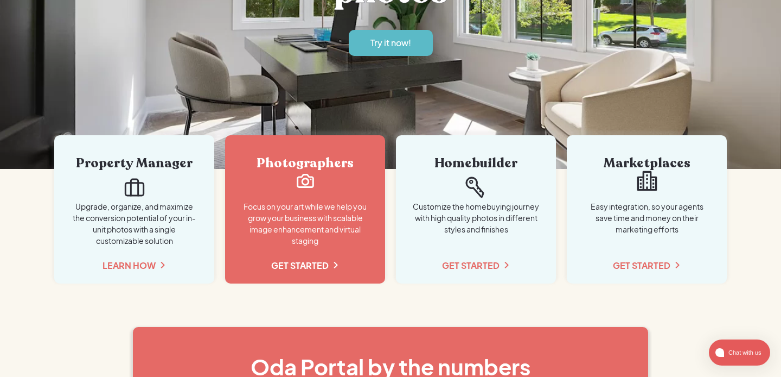 Image resolution: width=781 pixels, height=377 pixels. What do you see at coordinates (744, 352) in the screenshot?
I see `span: Chat with us` at bounding box center [744, 352].